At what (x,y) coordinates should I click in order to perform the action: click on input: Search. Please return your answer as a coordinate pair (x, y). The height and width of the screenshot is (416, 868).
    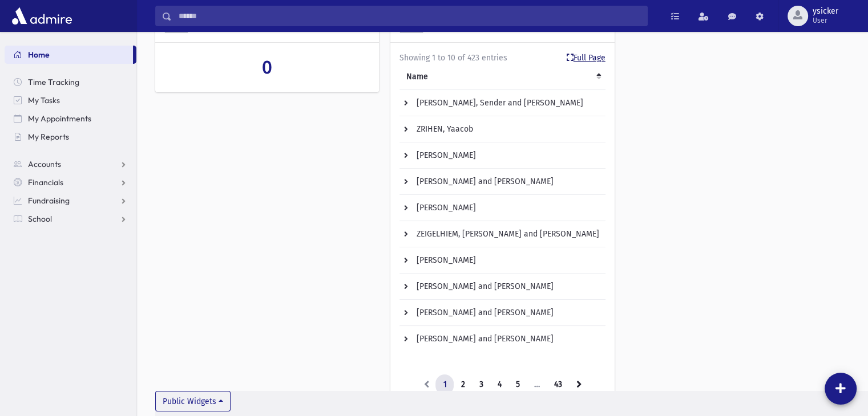
    Looking at the image, I should click on (409, 16).